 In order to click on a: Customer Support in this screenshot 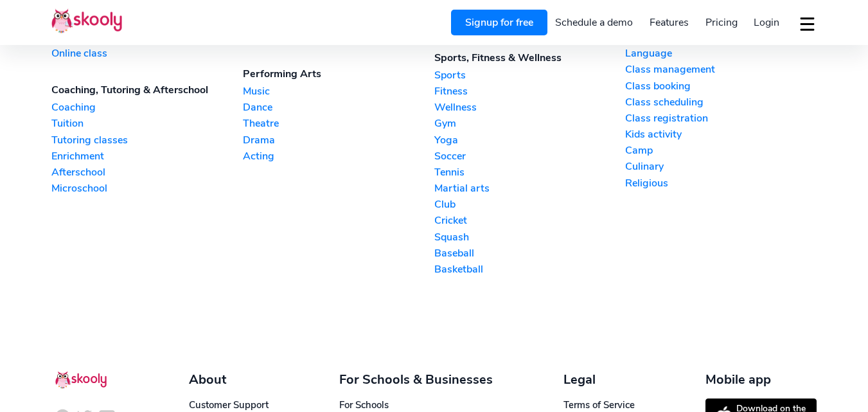, I will do `click(229, 405)`.